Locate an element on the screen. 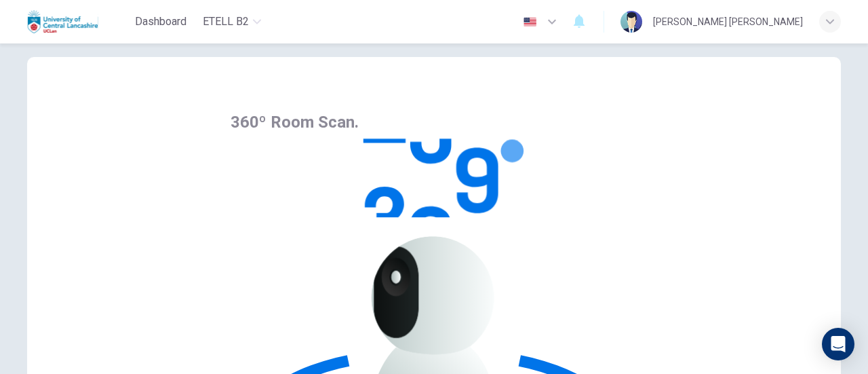 The width and height of the screenshot is (868, 374). img: en is located at coordinates (529, 22).